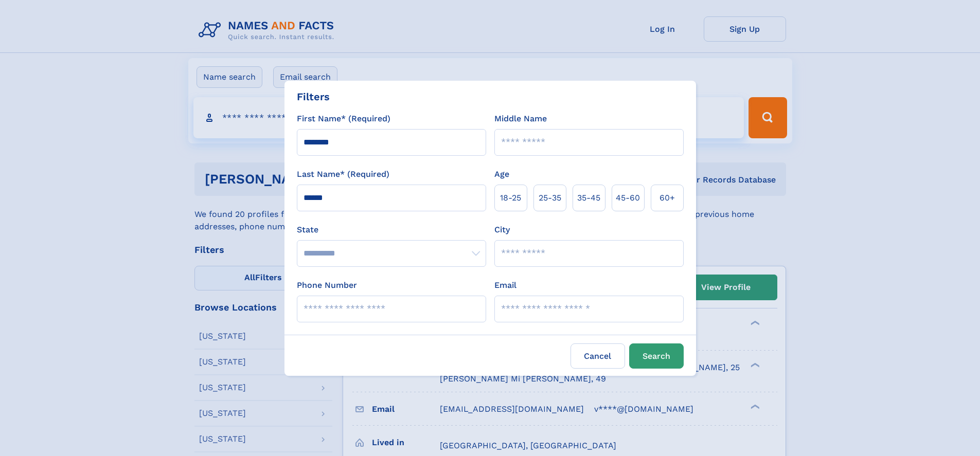  Describe the element at coordinates (598, 355) in the screenshot. I see `label: Cancel` at that location.